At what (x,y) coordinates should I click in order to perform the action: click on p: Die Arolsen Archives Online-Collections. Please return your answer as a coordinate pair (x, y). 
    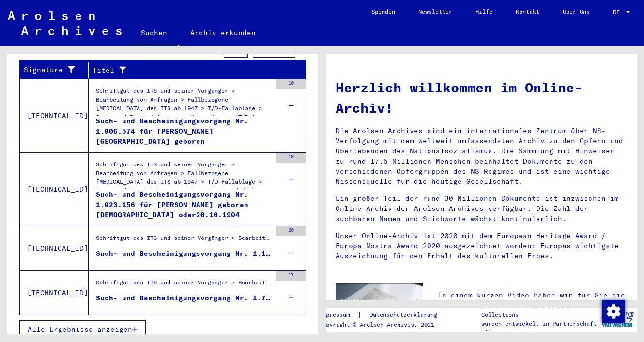
    Looking at the image, I should click on (539, 310).